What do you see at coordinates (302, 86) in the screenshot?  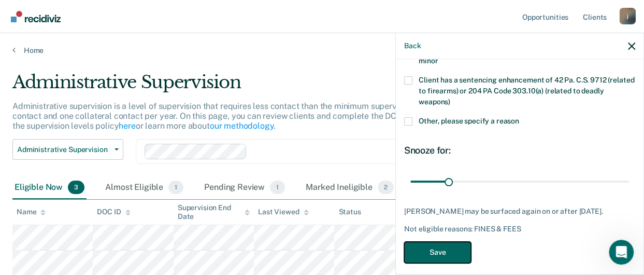 I see `div: Administrative Supervision` at bounding box center [302, 86].